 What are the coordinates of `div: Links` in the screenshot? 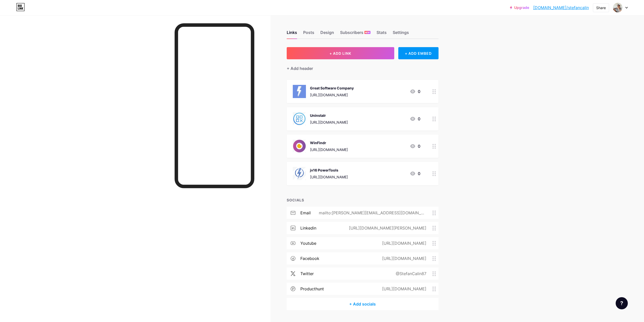 It's located at (292, 34).